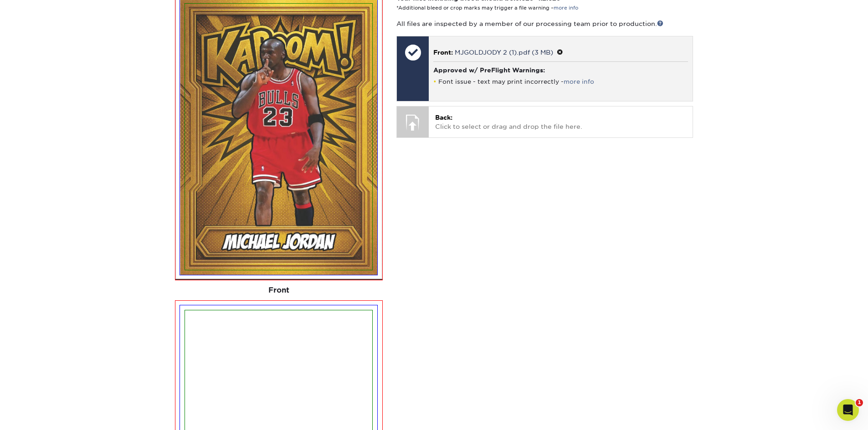 This screenshot has width=868, height=430. I want to click on p: All files are inspected by a member of our processing team prior to production., so click(544, 24).